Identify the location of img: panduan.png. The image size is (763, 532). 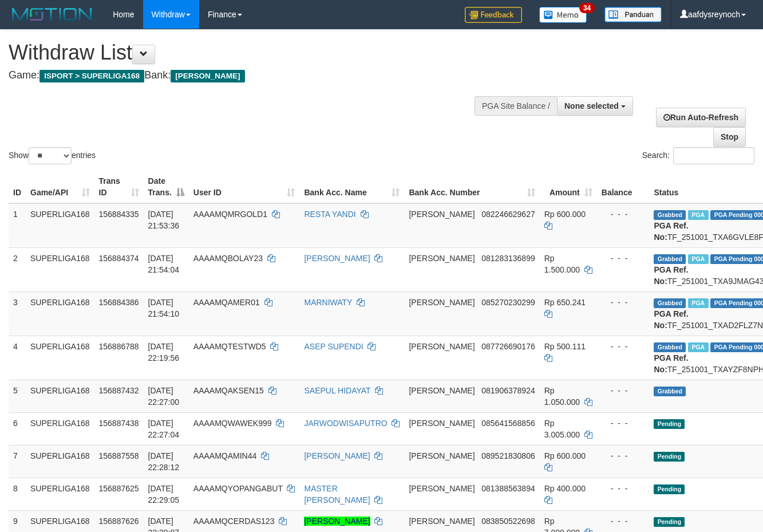
(633, 15).